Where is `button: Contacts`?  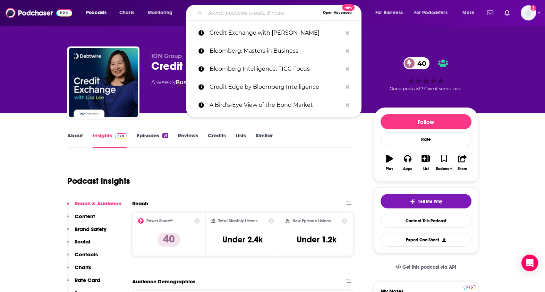 button: Contacts is located at coordinates (82, 257).